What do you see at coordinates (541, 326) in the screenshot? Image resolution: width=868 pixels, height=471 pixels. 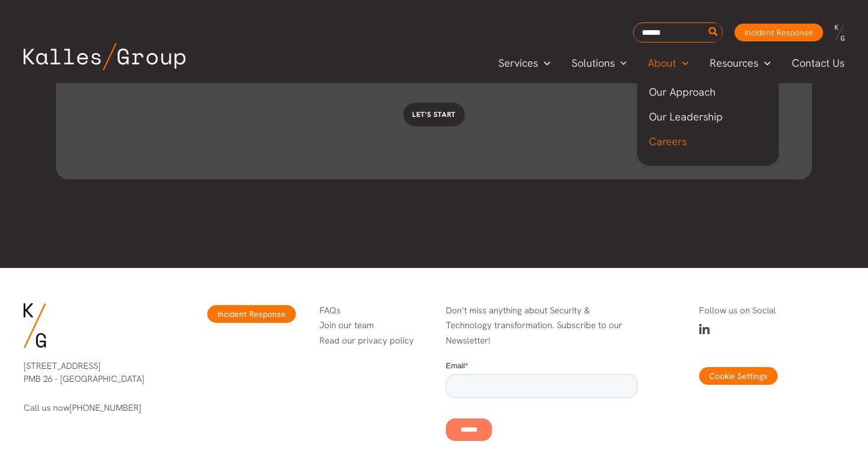 I see `p: Don’t miss anything about Security & Technology transformation. Subscribe to our Newsletter!` at bounding box center [541, 326].